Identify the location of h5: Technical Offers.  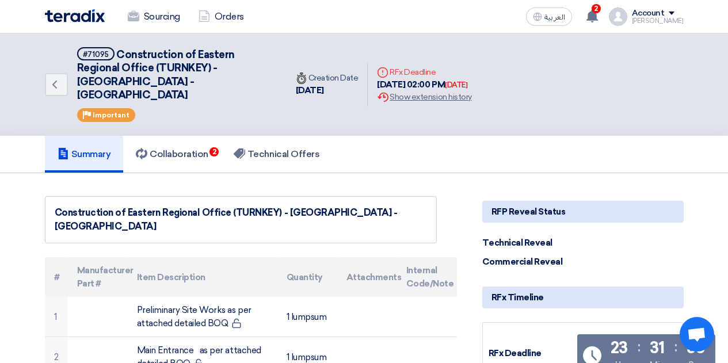
(276, 154).